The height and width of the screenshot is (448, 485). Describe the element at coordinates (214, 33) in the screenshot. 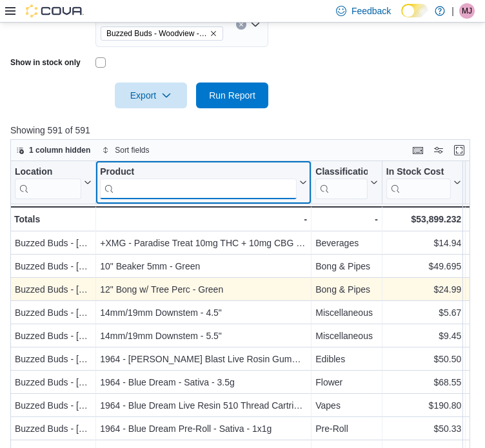

I see `button: Remove Buzzed Buds - Woodview - Sales from selection in this group` at that location.